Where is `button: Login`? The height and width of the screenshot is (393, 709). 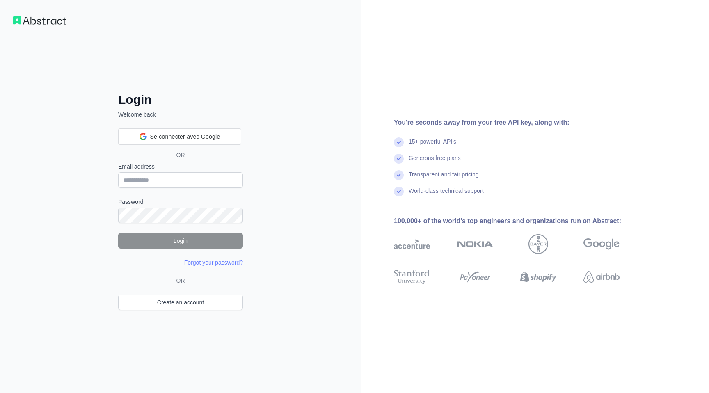
button: Login is located at coordinates (181, 241).